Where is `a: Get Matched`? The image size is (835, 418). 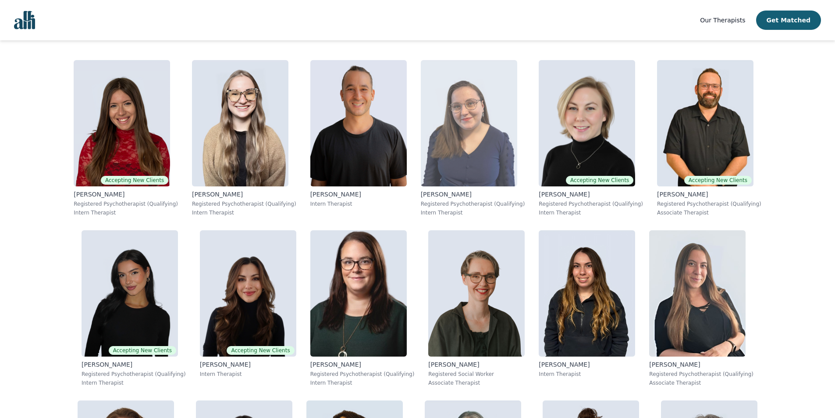
a: Get Matched is located at coordinates (789, 20).